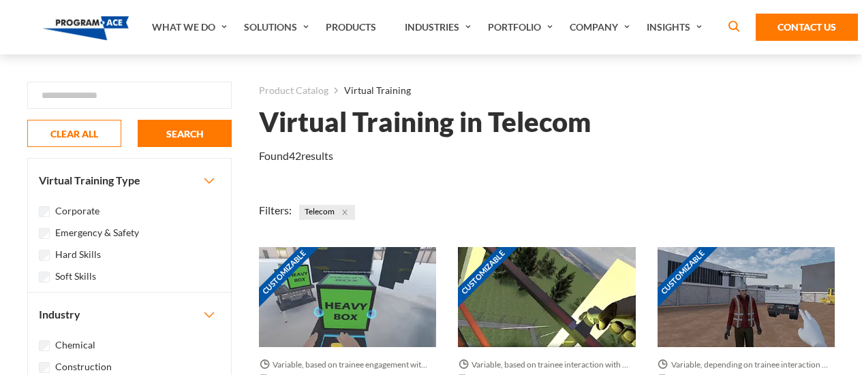 This screenshot has height=375, width=862. What do you see at coordinates (129, 315) in the screenshot?
I see `button: Industry` at bounding box center [129, 315].